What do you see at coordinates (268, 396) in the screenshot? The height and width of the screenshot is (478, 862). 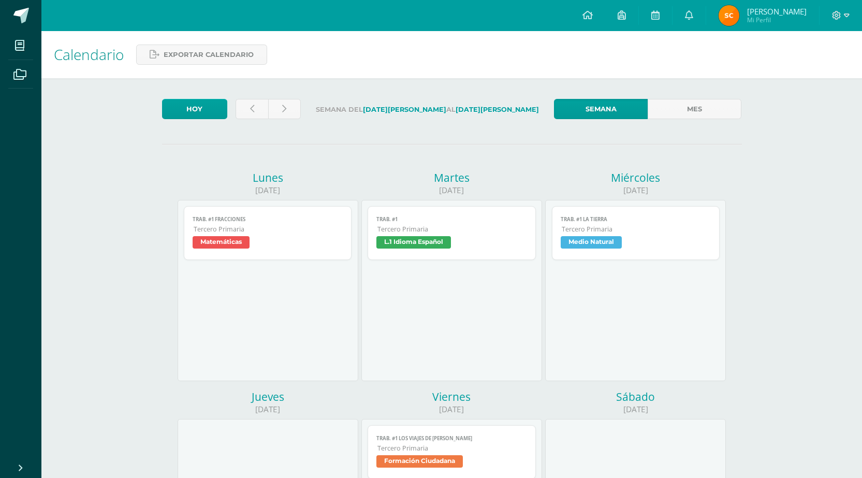 I see `div: Jueves` at bounding box center [268, 396].